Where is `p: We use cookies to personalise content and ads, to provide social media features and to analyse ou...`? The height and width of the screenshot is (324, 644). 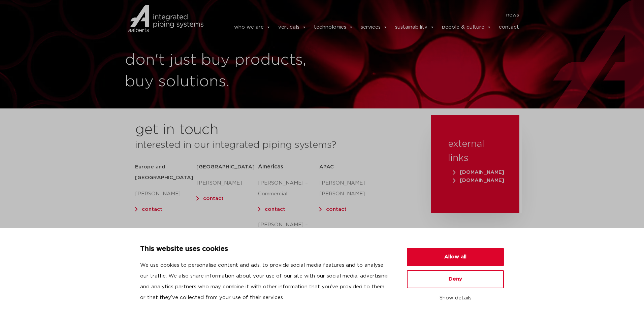
p: We use cookies to personalise content and ads, to provide social media features and to analyse ou... is located at coordinates (265, 282).